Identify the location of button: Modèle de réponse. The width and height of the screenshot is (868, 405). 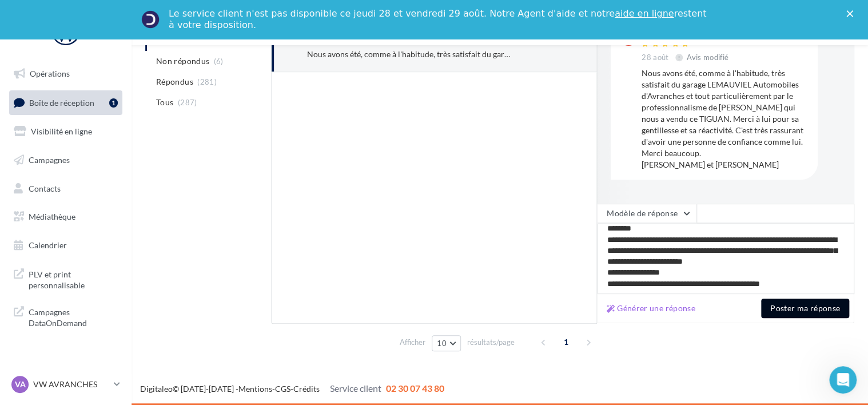
(646, 213).